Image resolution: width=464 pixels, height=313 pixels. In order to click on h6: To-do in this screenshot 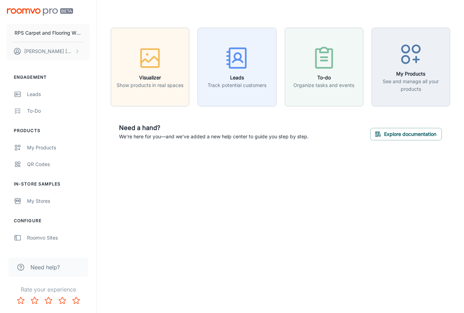, I will do `click(324, 78)`.